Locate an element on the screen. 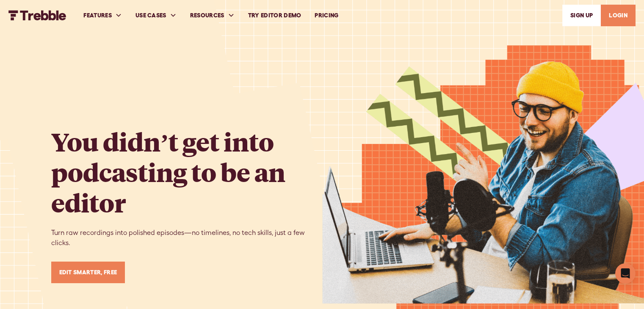 This screenshot has width=644, height=309. div: Open Intercom Messenger is located at coordinates (625, 274).